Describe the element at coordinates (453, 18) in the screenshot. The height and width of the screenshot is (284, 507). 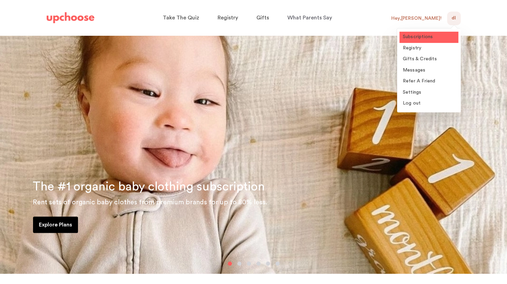
I see `span: DL` at that location.